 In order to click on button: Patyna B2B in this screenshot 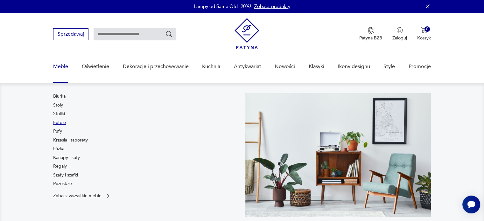, I will do `click(371, 34)`.